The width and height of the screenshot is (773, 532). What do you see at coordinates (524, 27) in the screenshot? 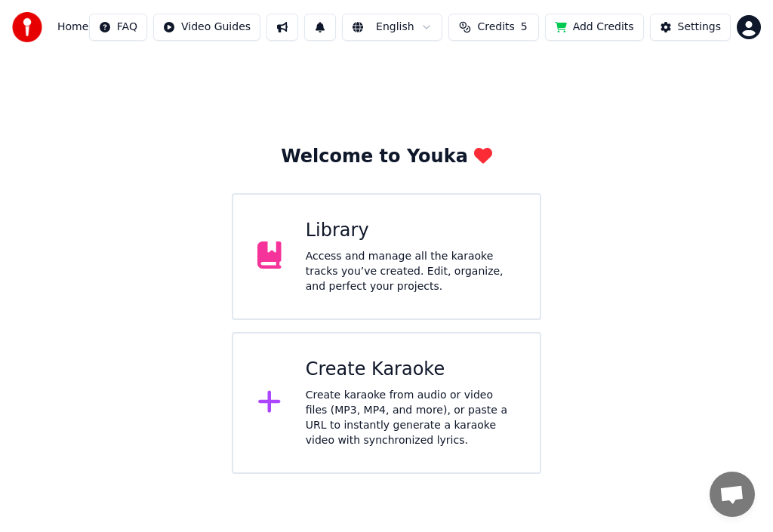
I see `span: 5` at bounding box center [524, 27].